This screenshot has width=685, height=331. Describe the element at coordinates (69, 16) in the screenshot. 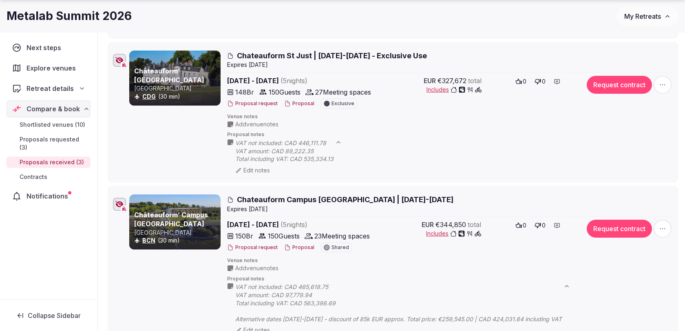

I see `h1: Metalab Summit 2026` at that location.